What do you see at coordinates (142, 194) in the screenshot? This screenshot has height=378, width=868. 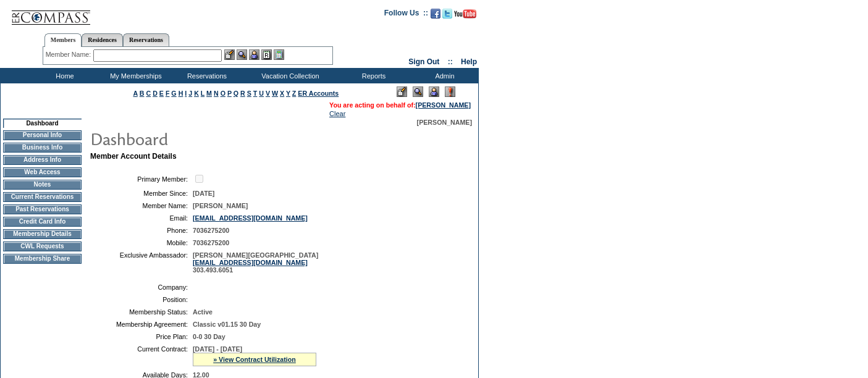 I see `td: Member Since:` at bounding box center [142, 194].